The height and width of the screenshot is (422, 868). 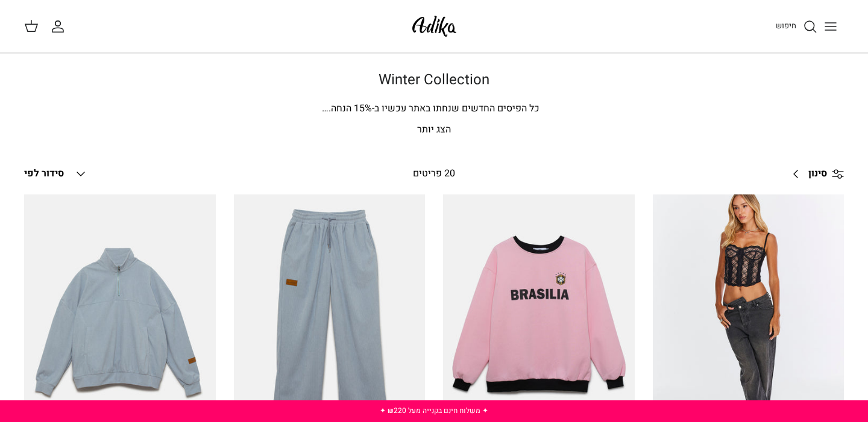 I want to click on span: חיפוש, so click(x=786, y=25).